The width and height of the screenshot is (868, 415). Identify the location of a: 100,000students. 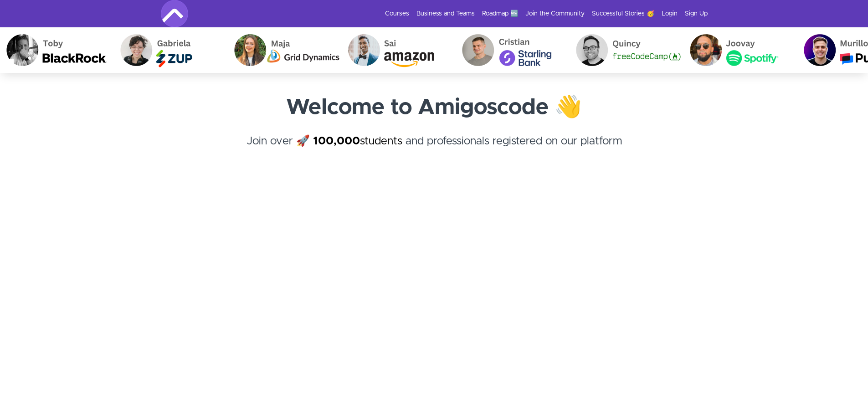
(357, 141).